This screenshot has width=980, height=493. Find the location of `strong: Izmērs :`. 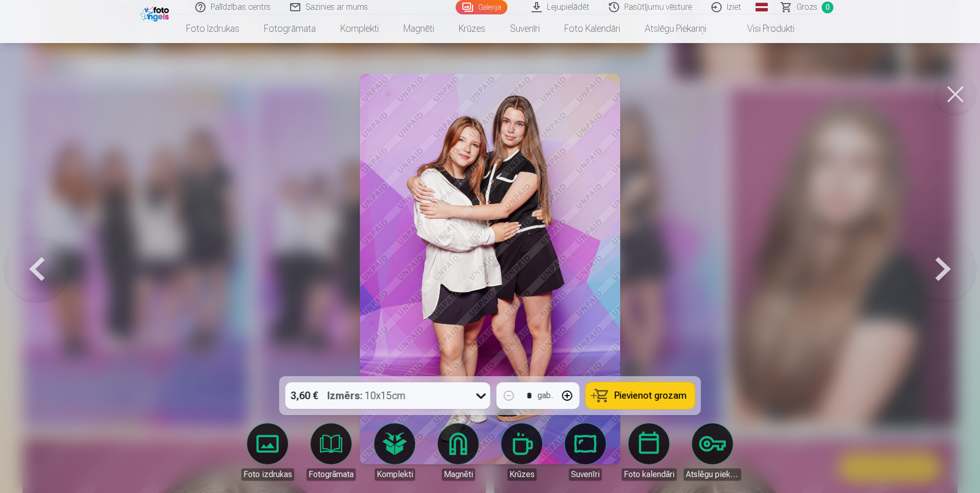

strong: Izmērs : is located at coordinates (345, 396).